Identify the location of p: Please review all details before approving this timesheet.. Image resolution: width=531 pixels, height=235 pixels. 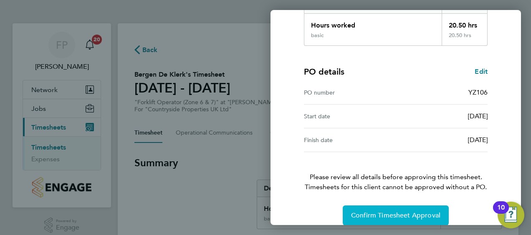
(396, 172).